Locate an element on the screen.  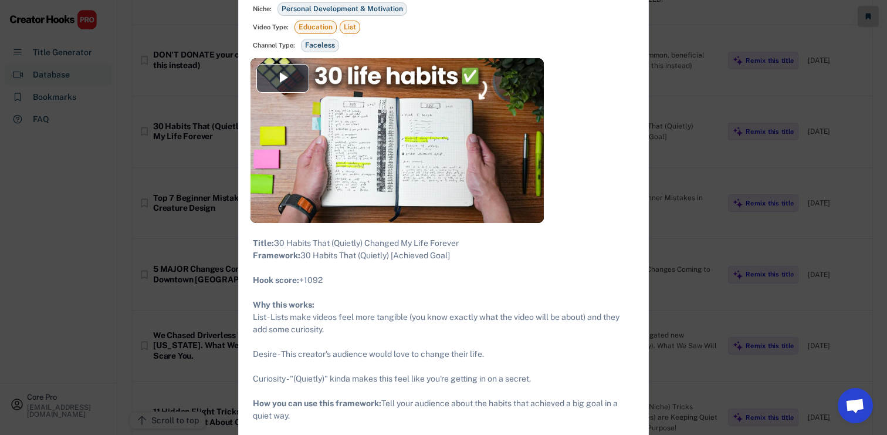
div: List is located at coordinates (350, 27).